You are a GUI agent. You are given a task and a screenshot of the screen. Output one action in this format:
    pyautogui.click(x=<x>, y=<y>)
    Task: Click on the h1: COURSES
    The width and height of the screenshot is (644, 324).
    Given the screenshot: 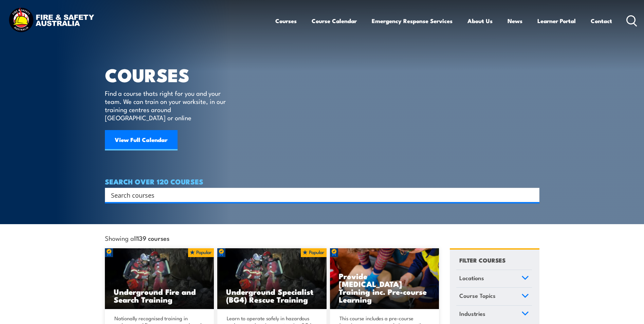 What is the action you would take?
    pyautogui.click(x=170, y=74)
    